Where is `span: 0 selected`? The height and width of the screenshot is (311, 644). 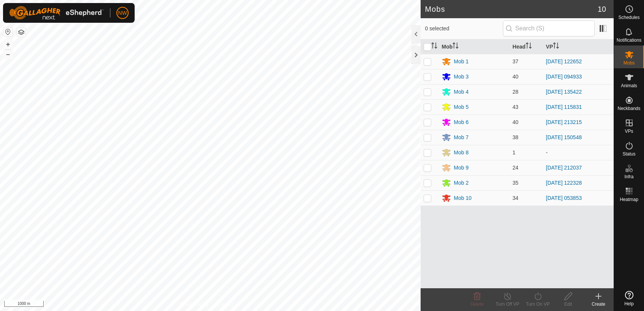 span: 0 selected is located at coordinates (464, 28).